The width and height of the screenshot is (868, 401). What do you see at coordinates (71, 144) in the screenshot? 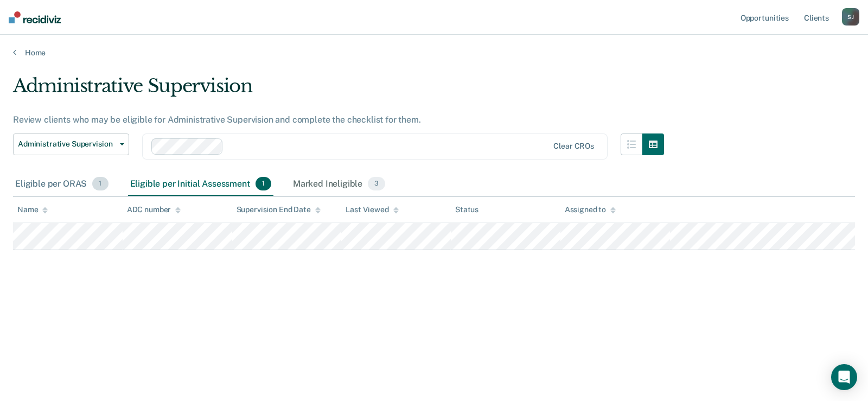
I see `button: Administrative Supervision` at bounding box center [71, 144].